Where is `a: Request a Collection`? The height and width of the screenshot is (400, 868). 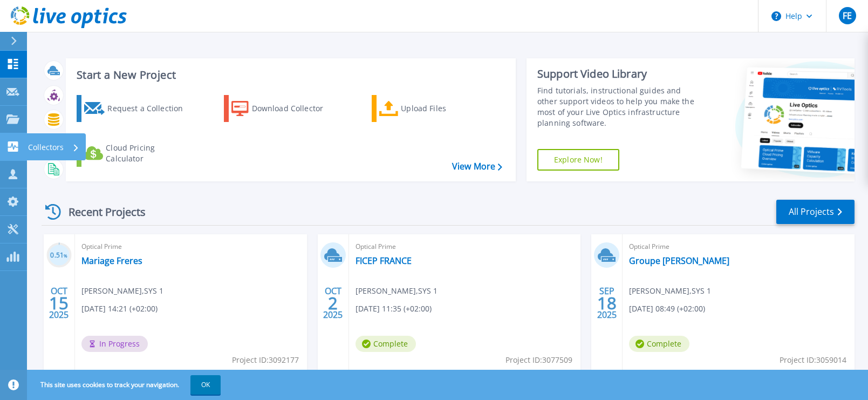
a: Request a Collection is located at coordinates (137, 108).